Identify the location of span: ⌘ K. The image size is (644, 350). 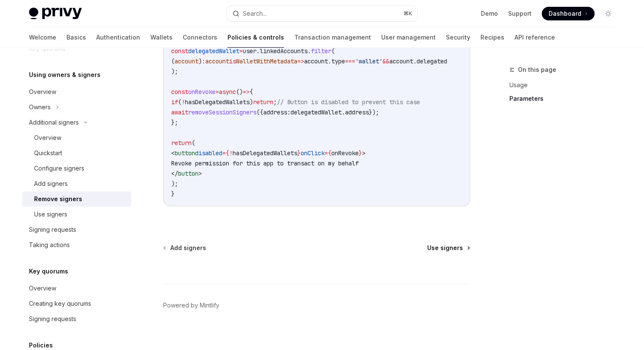
(407, 14).